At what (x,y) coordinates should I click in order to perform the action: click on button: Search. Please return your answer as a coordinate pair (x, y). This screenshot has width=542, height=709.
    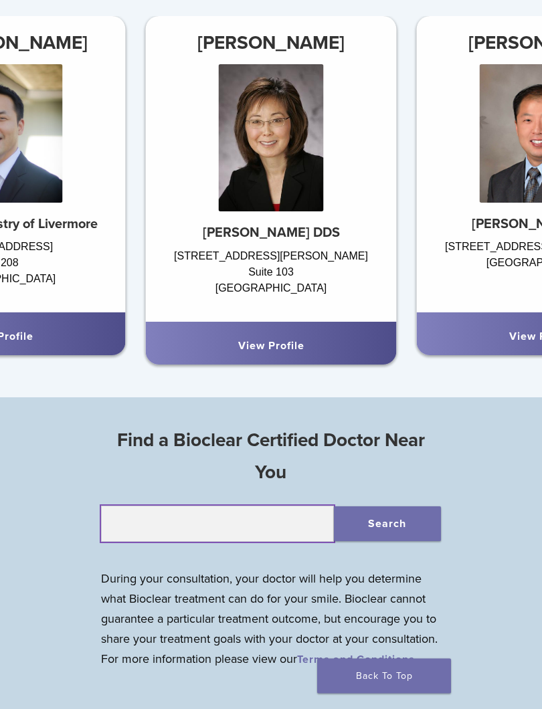
    Looking at the image, I should click on (387, 525).